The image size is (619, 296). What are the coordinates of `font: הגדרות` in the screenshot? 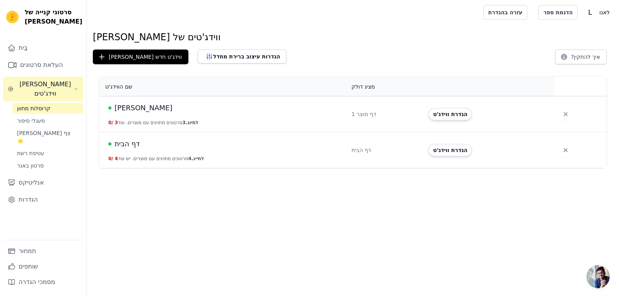 It's located at (28, 199).